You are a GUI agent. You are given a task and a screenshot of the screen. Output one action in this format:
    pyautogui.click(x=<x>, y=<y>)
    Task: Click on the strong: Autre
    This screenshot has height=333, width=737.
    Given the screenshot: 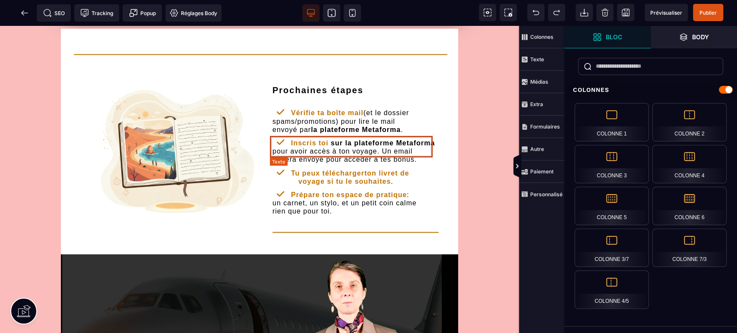 What is the action you would take?
    pyautogui.click(x=537, y=149)
    